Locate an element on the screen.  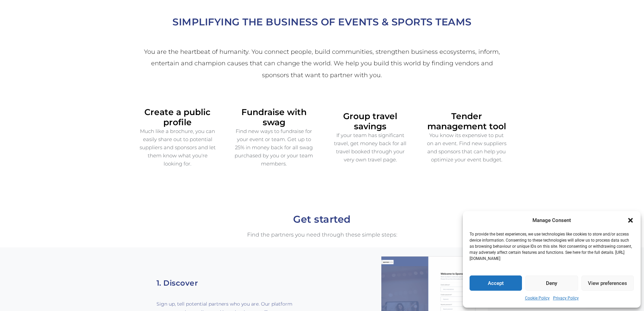
span: Create a public profile is located at coordinates (177, 117).